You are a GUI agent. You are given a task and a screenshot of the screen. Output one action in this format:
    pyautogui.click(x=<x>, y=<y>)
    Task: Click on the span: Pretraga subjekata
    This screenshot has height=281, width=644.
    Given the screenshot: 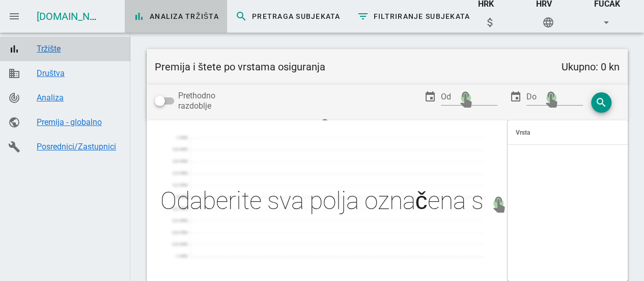 What is the action you would take?
    pyautogui.click(x=288, y=16)
    